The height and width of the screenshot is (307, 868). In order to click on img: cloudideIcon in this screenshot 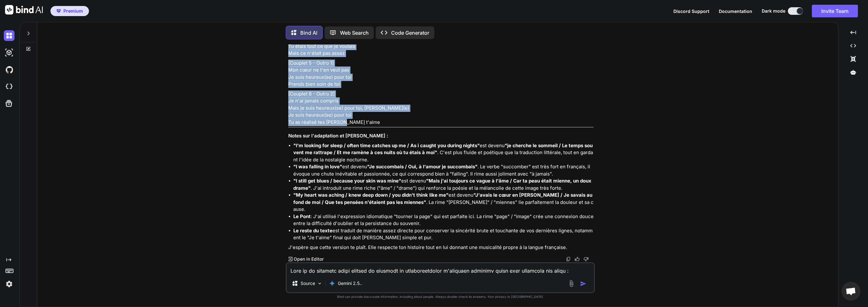, I will do `click(9, 86)`.